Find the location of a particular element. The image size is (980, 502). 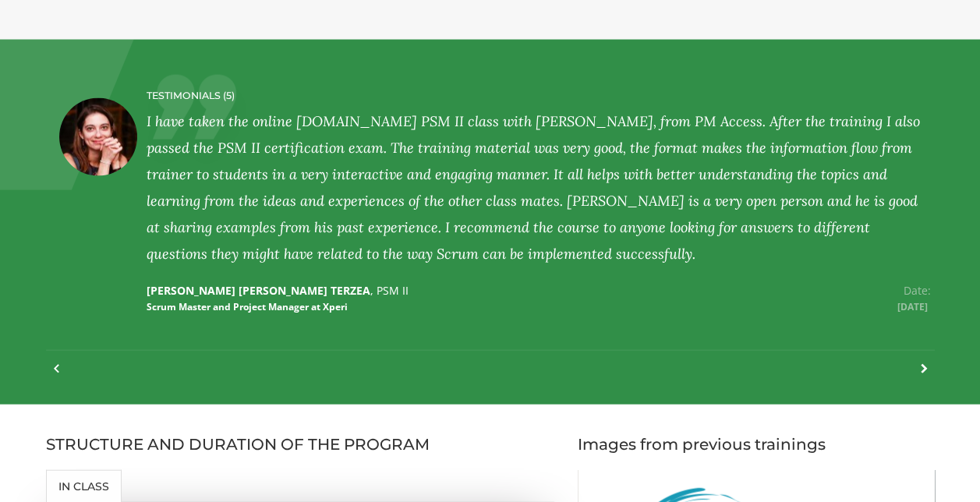

h3: Images from previous trainings is located at coordinates (757, 445).